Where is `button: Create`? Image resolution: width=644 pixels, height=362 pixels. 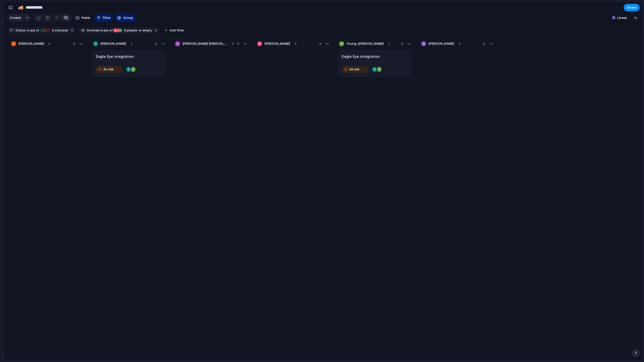
button: Create is located at coordinates (15, 18).